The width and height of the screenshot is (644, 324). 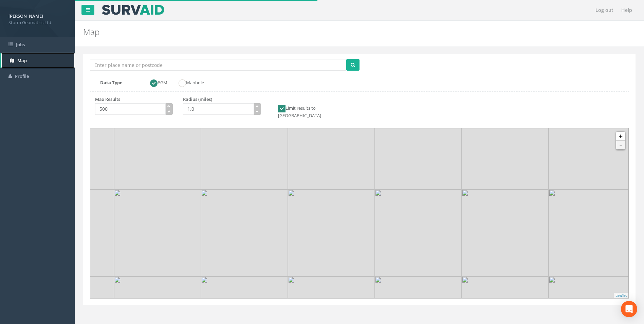 What do you see at coordinates (629, 309) in the screenshot?
I see `div: Open Intercom Messenger` at bounding box center [629, 309].